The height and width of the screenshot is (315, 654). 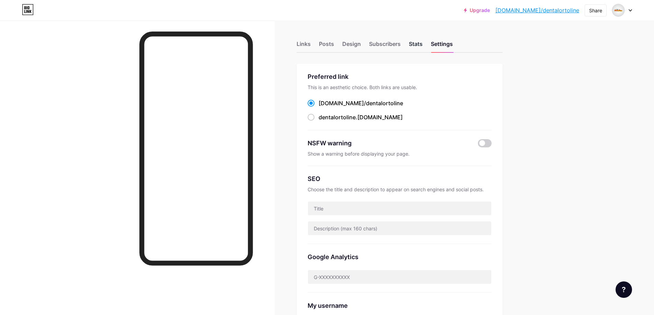 I want to click on div: My username, so click(x=399, y=306).